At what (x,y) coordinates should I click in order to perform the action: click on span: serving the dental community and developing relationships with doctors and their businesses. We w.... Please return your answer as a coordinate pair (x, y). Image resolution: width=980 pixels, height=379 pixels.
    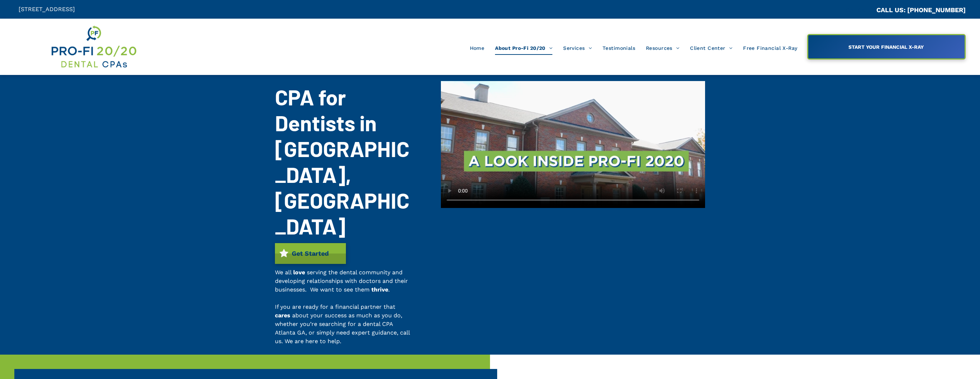
    Looking at the image, I should click on (341, 281).